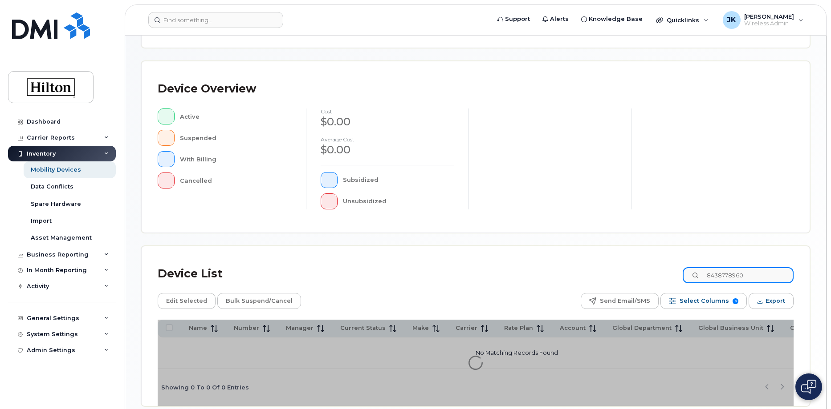 This screenshot has width=831, height=409. Describe the element at coordinates (207, 89) in the screenshot. I see `div: Device Overview` at that location.